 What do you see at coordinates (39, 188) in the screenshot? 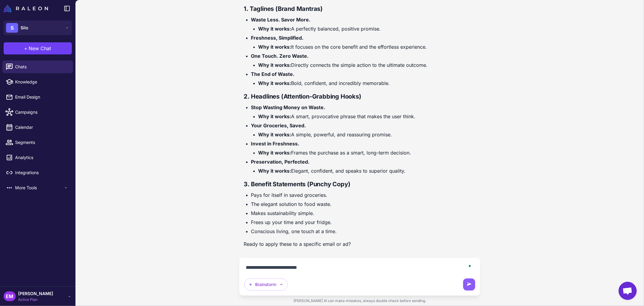
I see `span: More Tools` at bounding box center [39, 188].